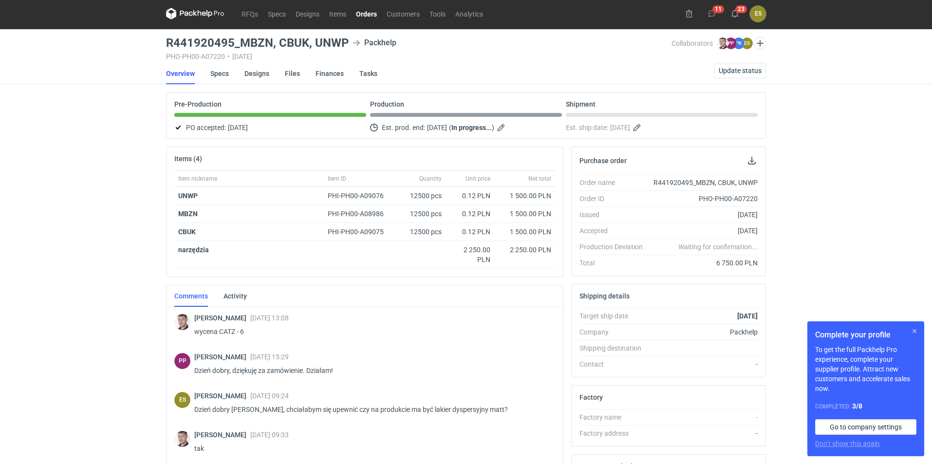 This screenshot has height=464, width=932. What do you see at coordinates (760, 43) in the screenshot?
I see `button: Edit collaborators` at bounding box center [760, 43].